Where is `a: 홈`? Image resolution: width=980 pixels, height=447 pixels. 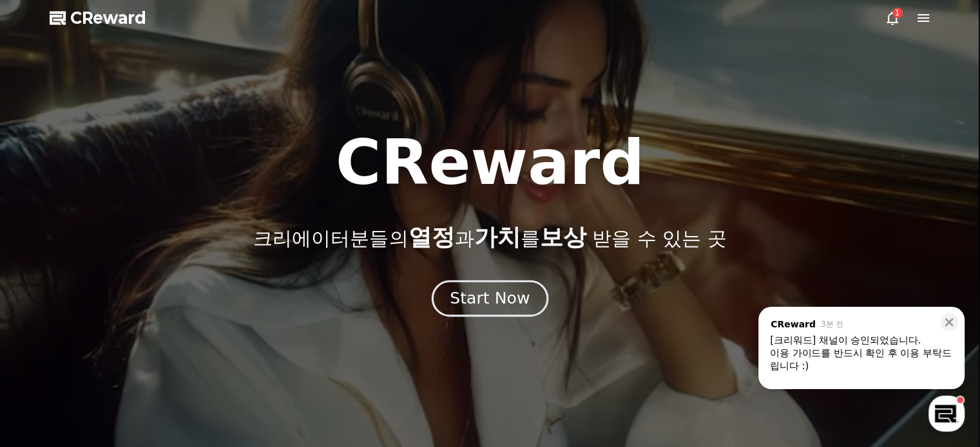
a: 홈 is located at coordinates (44, 357).